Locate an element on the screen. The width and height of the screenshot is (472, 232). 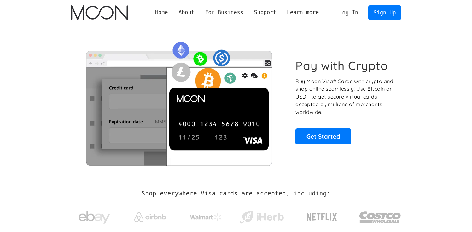
a: Sign Up is located at coordinates (384, 12).